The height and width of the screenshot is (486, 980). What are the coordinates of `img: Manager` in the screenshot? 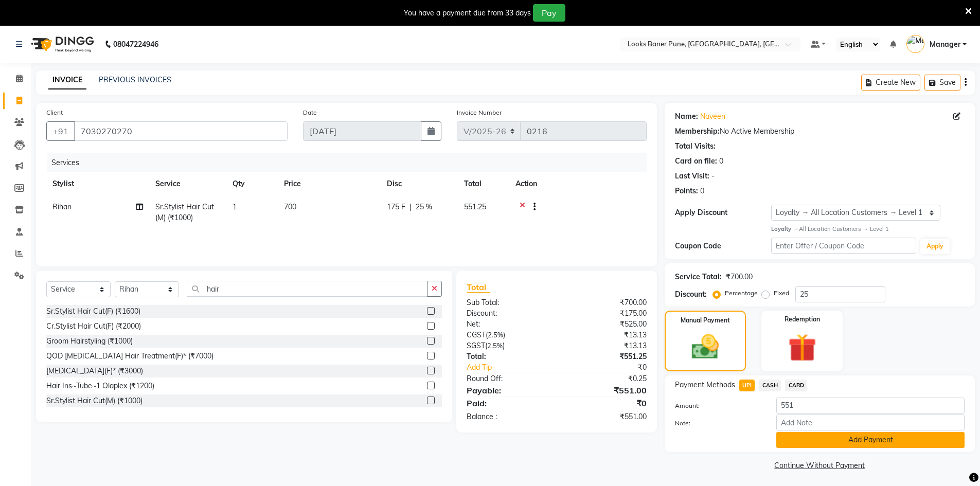 It's located at (915, 44).